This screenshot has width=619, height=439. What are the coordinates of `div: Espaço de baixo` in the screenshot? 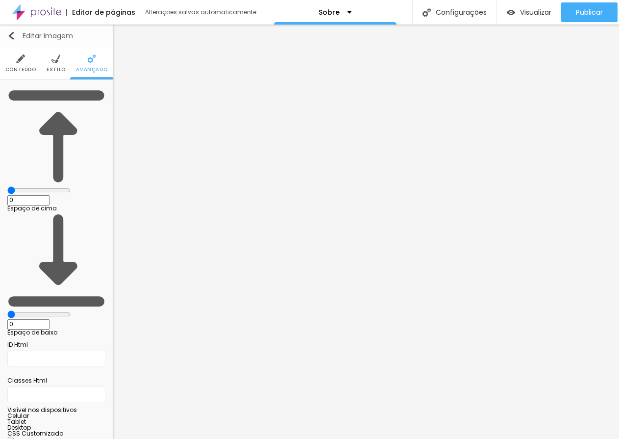 It's located at (56, 332).